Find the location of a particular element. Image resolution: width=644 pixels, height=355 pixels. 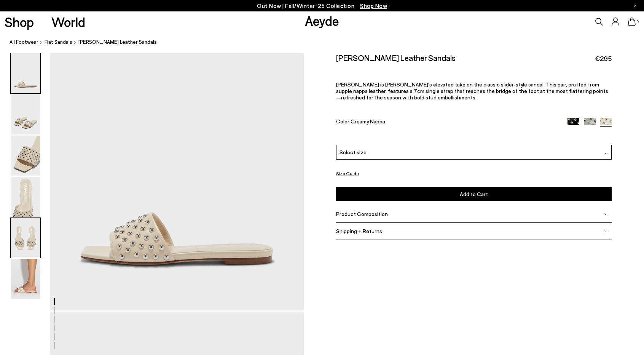

a: flat sandals is located at coordinates (58, 42).